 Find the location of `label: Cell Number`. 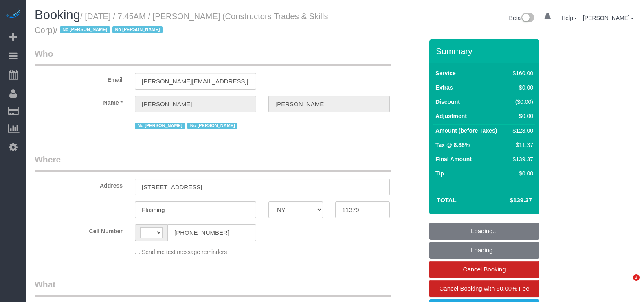

label: Cell Number is located at coordinates (79, 229).